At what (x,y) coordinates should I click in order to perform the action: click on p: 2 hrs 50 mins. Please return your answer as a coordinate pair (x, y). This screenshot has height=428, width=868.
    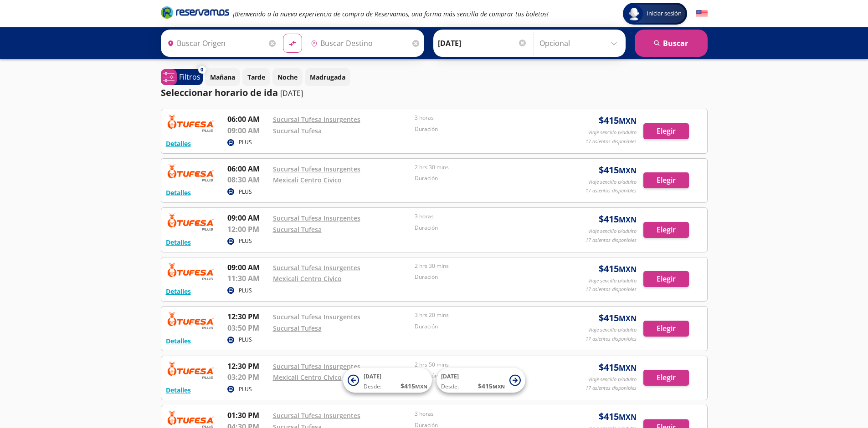
    Looking at the image, I should click on (484, 365).